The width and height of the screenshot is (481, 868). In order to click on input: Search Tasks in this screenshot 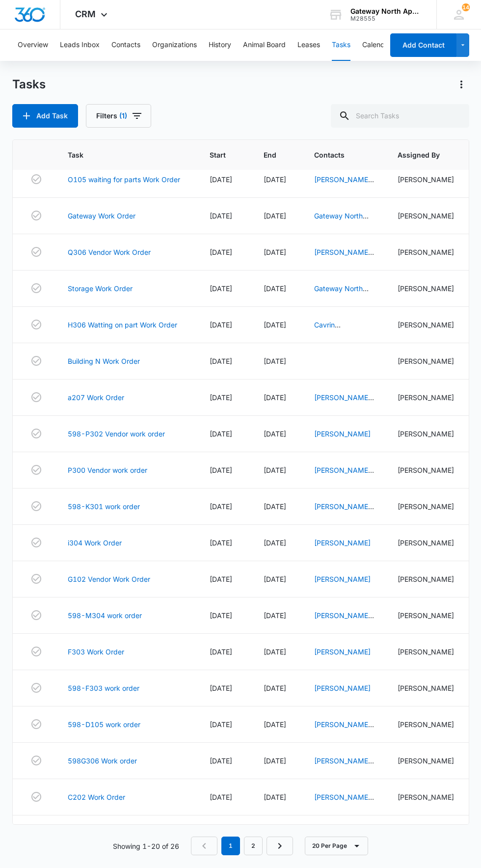, I will do `click(400, 116)`.